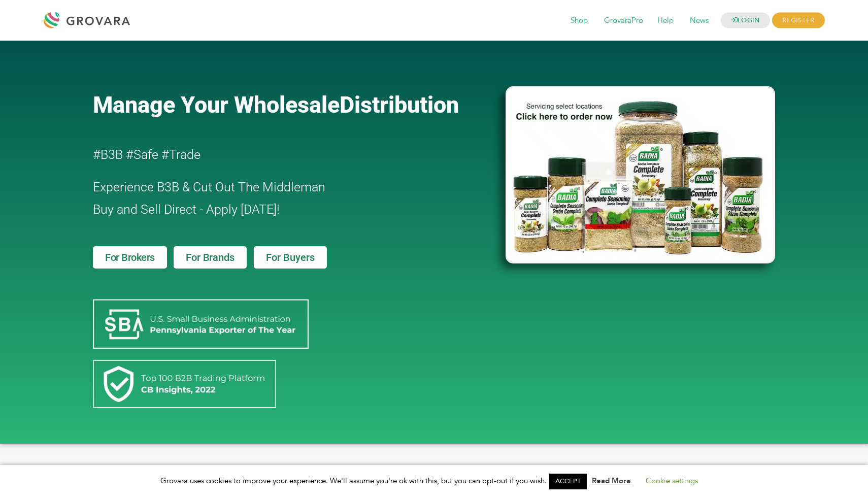 The height and width of the screenshot is (498, 868). Describe the element at coordinates (209, 187) in the screenshot. I see `span: Experience B3B & Cut Out The Middleman` at that location.